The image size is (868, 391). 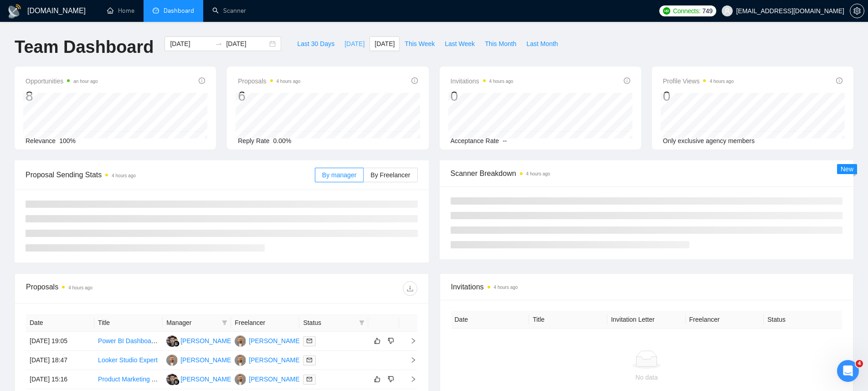 What do you see at coordinates (699, 81) in the screenshot?
I see `span: Profile Views` at bounding box center [699, 81].